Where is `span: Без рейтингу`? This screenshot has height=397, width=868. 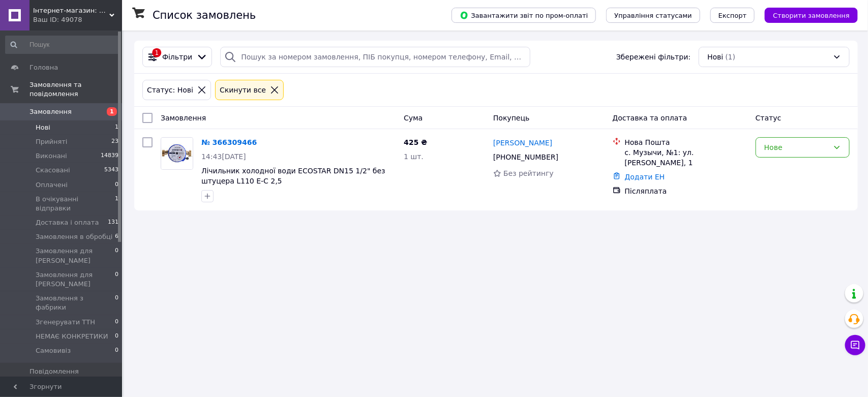
span: Без рейтингу is located at coordinates (528, 173).